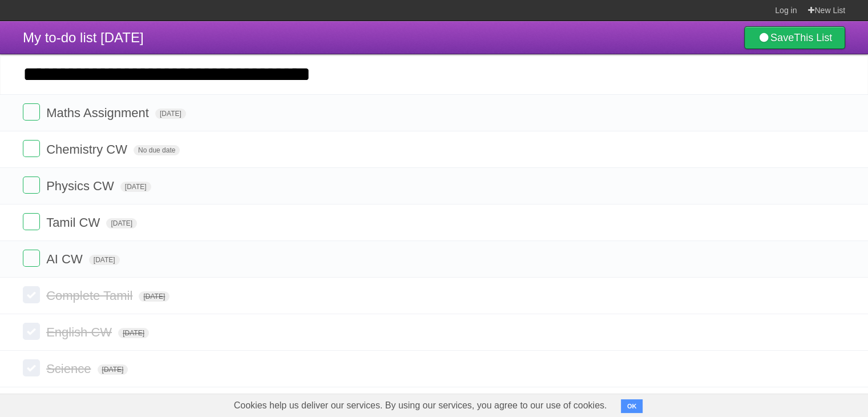 This screenshot has width=868, height=417. Describe the element at coordinates (66, 259) in the screenshot. I see `span: AI CW` at that location.